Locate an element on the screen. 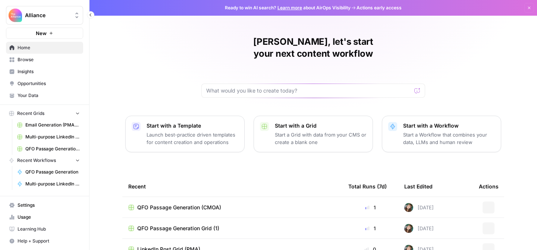 The image size is (537, 250). span: Help + Support is located at coordinates (49, 241).